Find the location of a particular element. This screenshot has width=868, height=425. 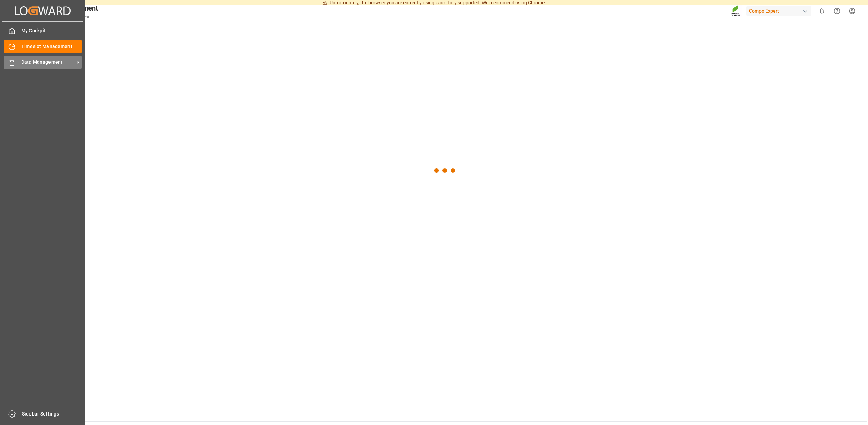

img: Screenshot%202023-09-29%20at%2010.02.21.png_1712312052.png is located at coordinates (736, 11).